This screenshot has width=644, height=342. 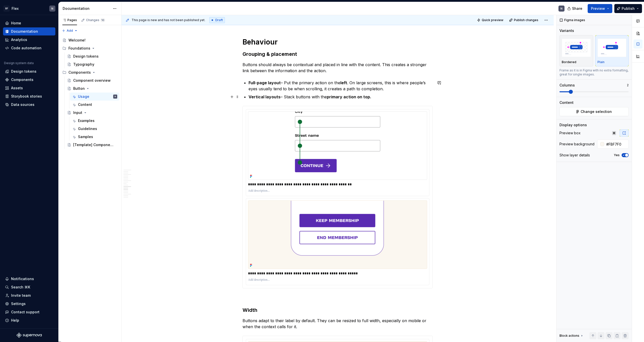 I want to click on div: Show layer details, so click(x=575, y=155).